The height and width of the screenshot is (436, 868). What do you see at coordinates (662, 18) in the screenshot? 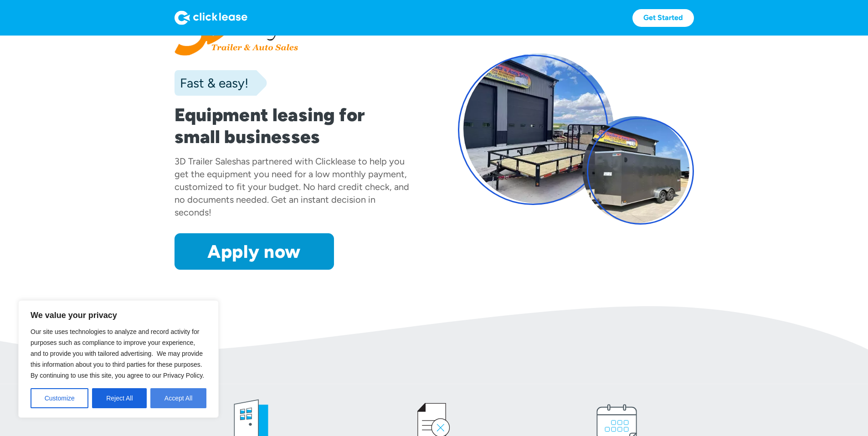
I see `a: Get Started` at bounding box center [662, 18].